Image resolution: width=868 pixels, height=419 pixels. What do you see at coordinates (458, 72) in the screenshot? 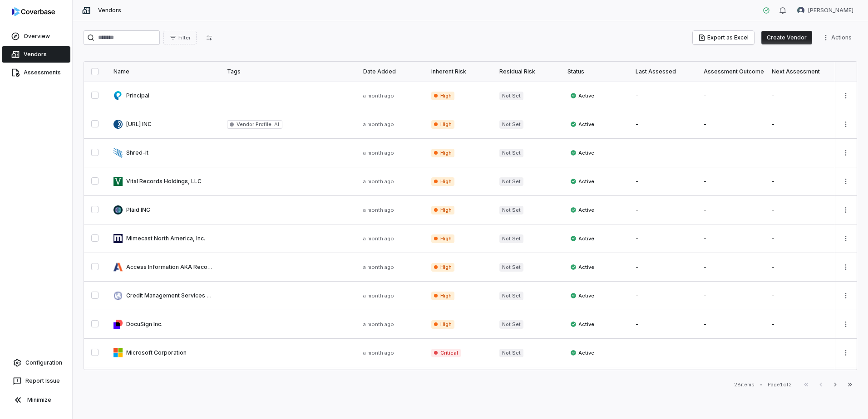
I see `div: Inherent Risk` at bounding box center [458, 72].